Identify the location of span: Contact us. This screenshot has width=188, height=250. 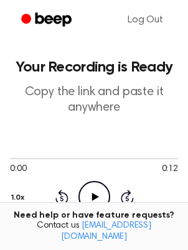
(94, 232).